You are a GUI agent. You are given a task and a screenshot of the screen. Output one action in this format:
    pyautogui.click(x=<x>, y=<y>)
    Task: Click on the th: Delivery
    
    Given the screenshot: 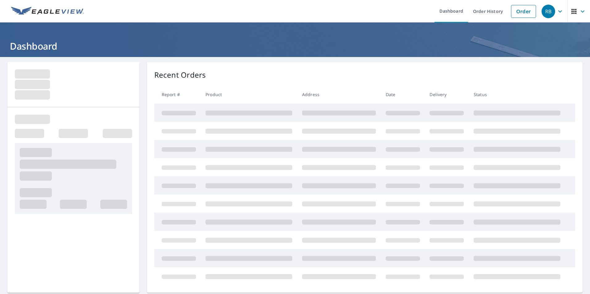 What is the action you would take?
    pyautogui.click(x=447, y=94)
    